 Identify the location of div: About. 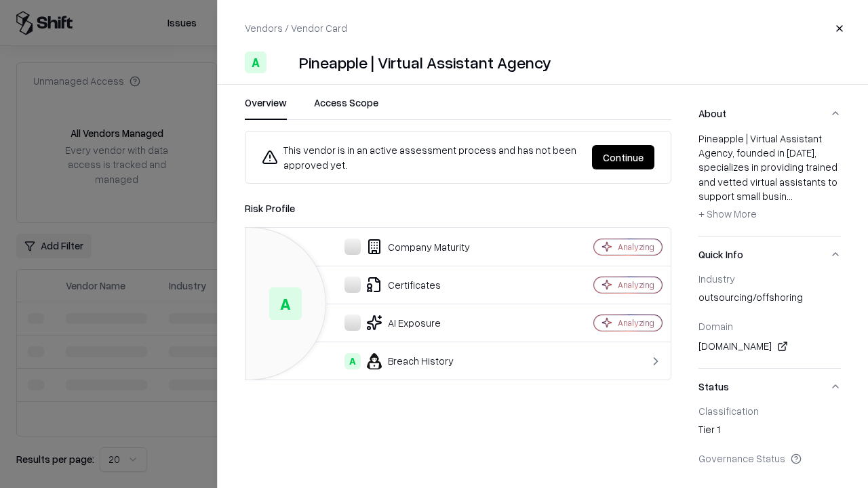
(769, 184).